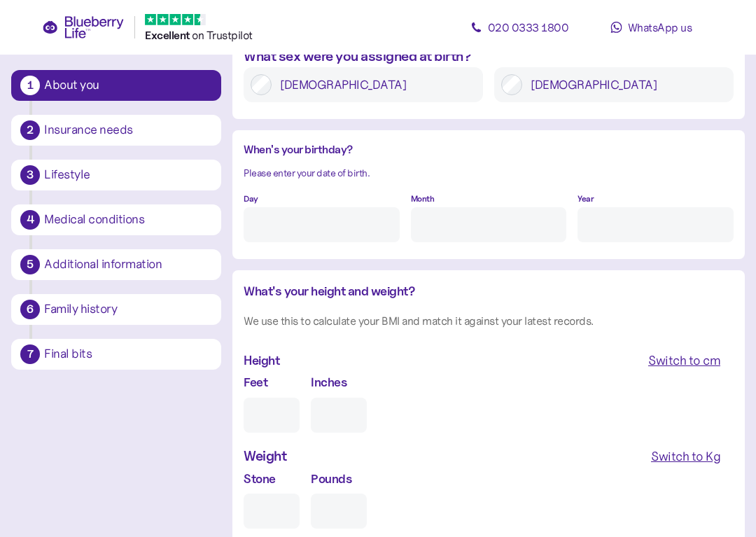 The height and width of the screenshot is (537, 756). What do you see at coordinates (586, 199) in the screenshot?
I see `label: Year` at bounding box center [586, 199].